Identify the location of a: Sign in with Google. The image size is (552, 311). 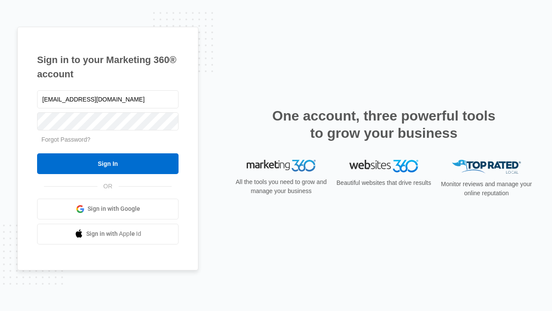
(108, 209).